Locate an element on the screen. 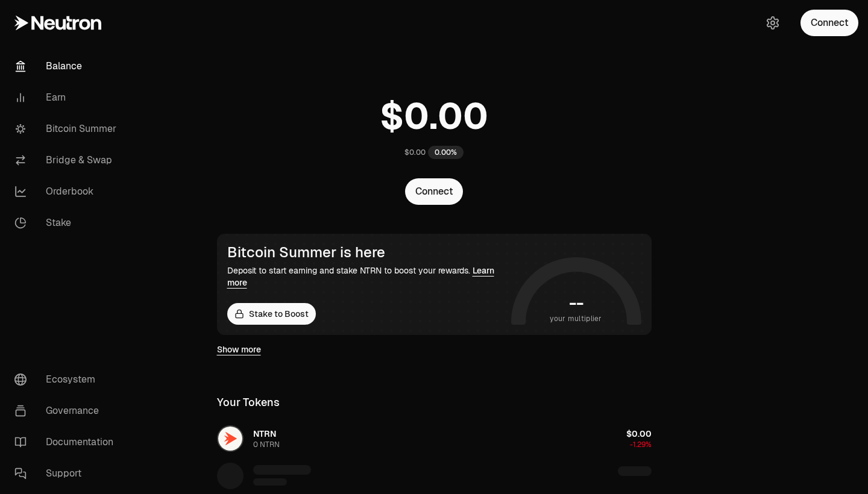 Image resolution: width=868 pixels, height=494 pixels. a: Stake to Boost is located at coordinates (271, 314).